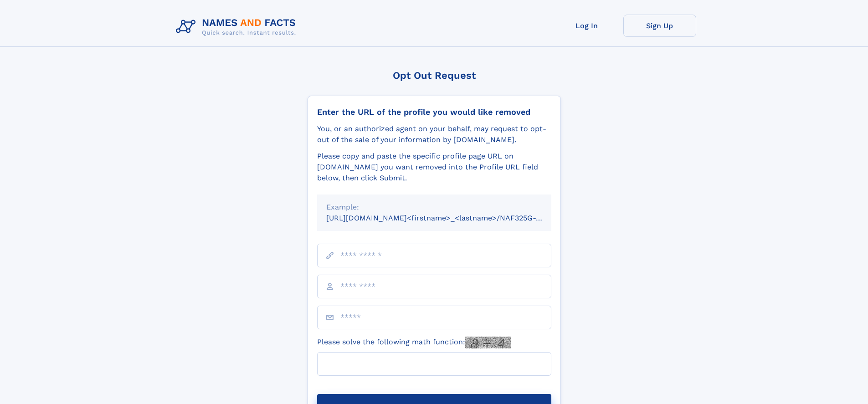 This screenshot has height=404, width=868. I want to click on div: Opt Out Request, so click(435, 75).